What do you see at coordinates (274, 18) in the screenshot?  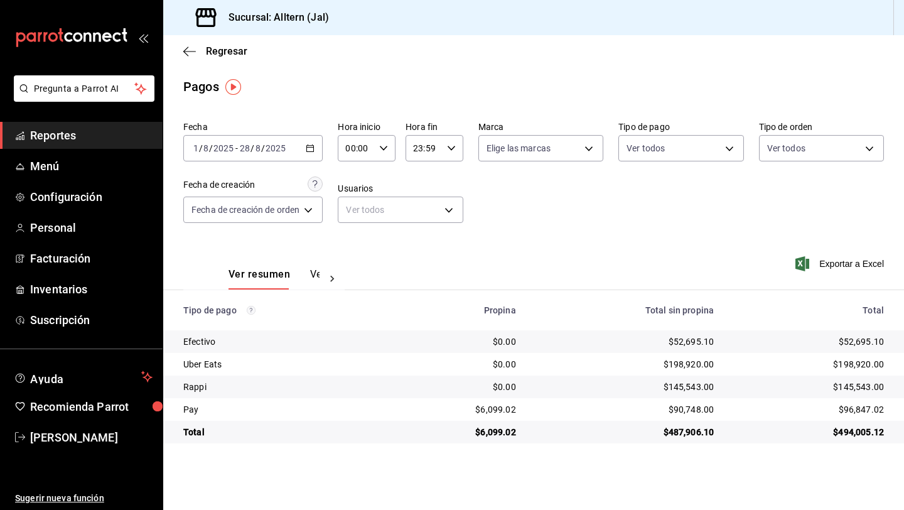 I see `h3: Sucursal: Alltern (Jal)` at bounding box center [274, 18].